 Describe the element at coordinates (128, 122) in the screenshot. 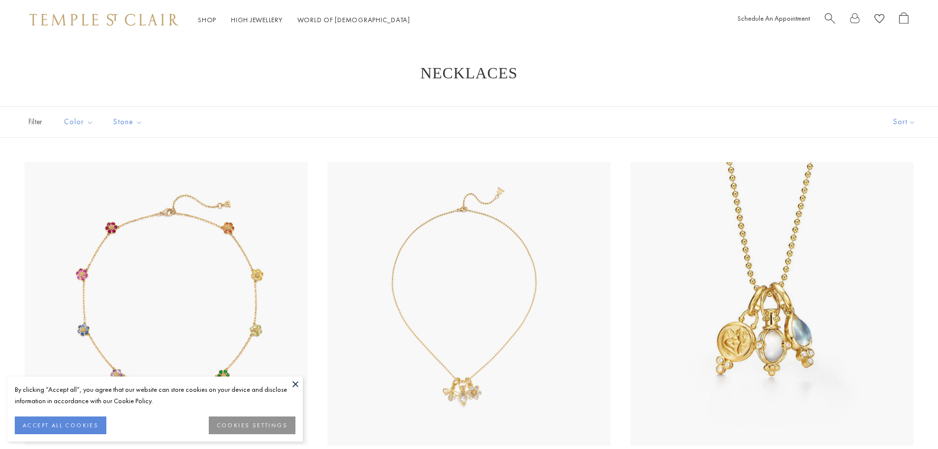

I see `button: Stone` at that location.